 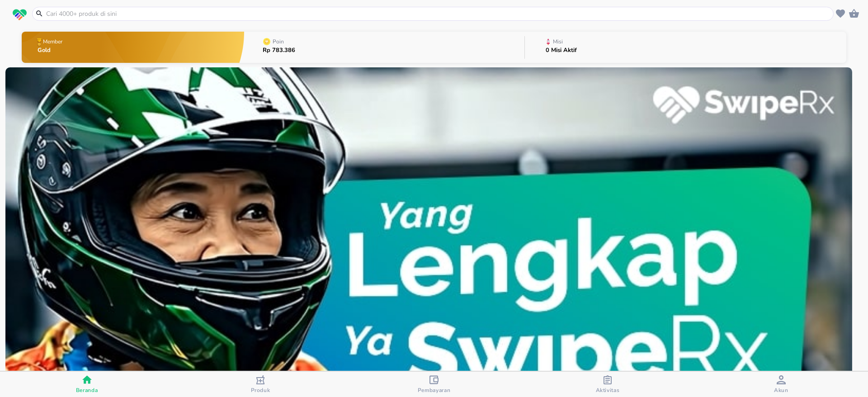 I want to click on button: Aktivitas, so click(x=607, y=384).